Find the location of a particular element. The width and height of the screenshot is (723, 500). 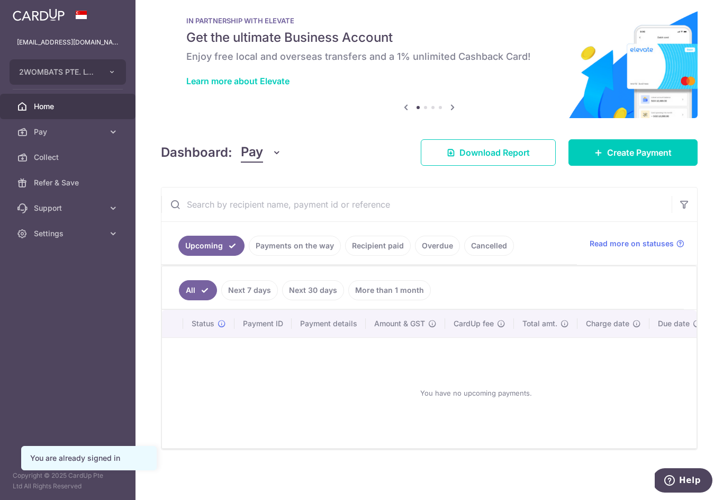

img: CardUp is located at coordinates (39, 15).